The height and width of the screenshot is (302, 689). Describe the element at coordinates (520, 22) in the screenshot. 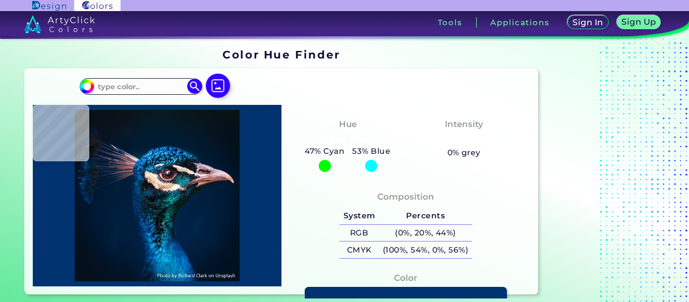

I see `h3: Applications` at that location.